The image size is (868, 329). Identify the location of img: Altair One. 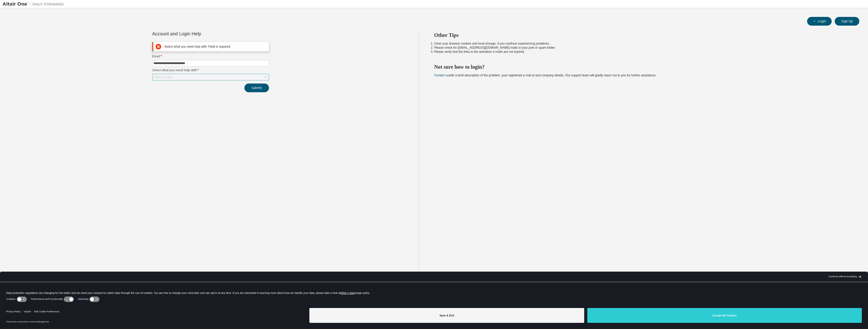
(35, 4).